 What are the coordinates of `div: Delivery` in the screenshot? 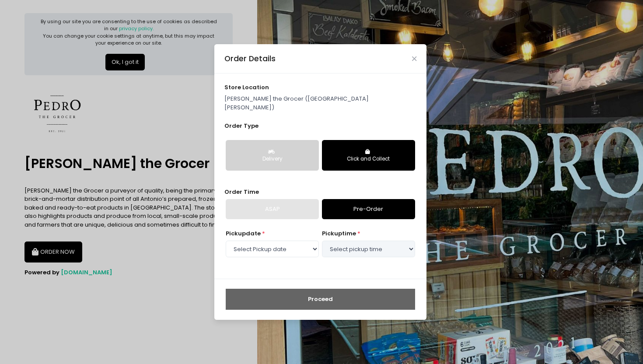 It's located at (272, 159).